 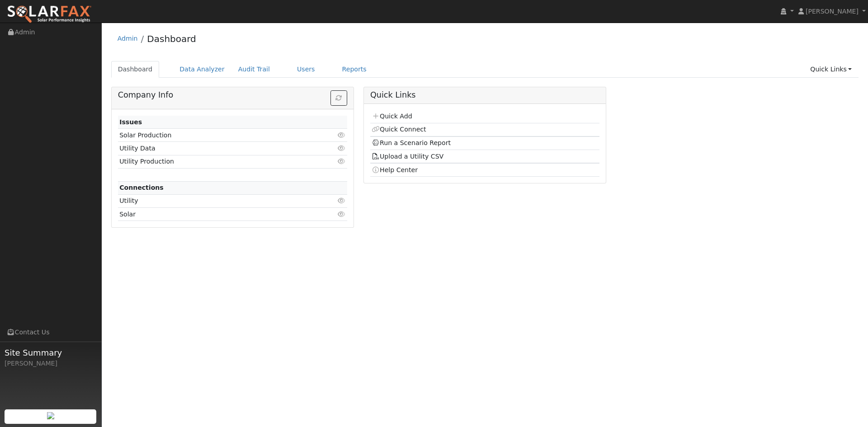 I want to click on a: Reports, so click(x=355, y=69).